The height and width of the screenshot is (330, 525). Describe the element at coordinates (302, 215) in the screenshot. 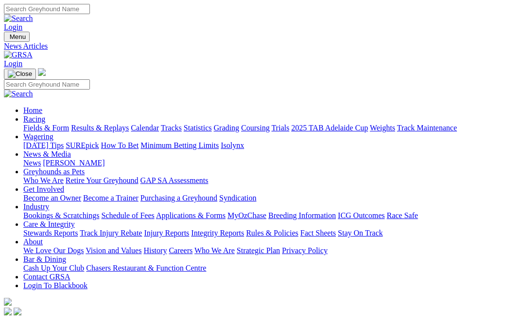

I see `a: Breeding Information` at that location.